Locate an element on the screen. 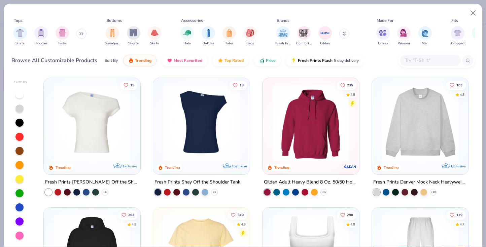 This screenshot has width=486, height=247. div: Brands is located at coordinates (283, 21).